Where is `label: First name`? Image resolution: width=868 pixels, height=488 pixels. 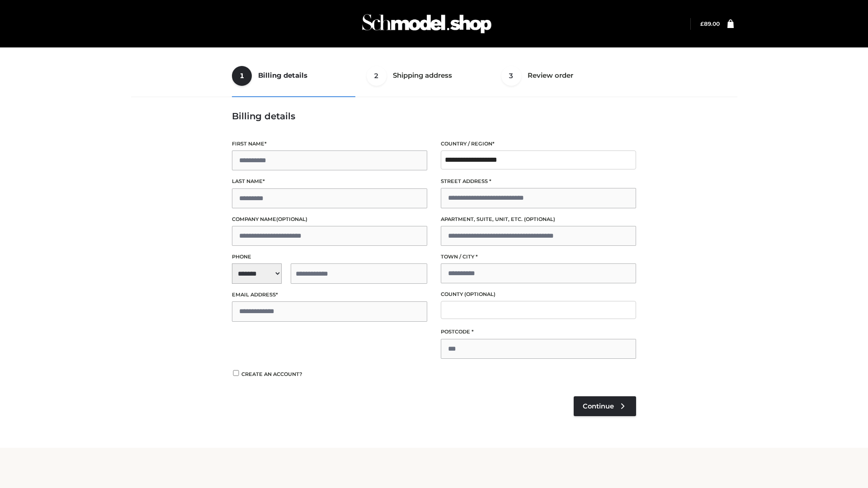
label: First name is located at coordinates (329, 144).